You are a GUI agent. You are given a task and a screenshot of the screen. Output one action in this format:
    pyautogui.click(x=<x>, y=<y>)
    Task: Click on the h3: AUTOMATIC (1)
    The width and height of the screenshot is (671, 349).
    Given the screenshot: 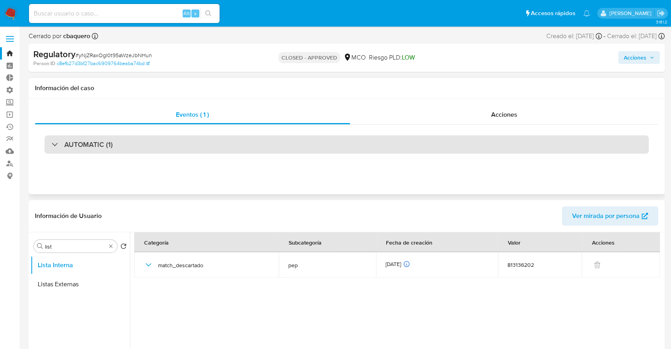 What is the action you would take?
    pyautogui.click(x=89, y=145)
    